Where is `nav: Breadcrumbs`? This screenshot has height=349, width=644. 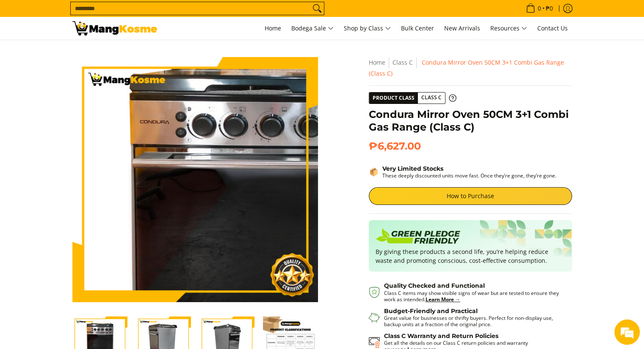 nav: Breadcrumbs is located at coordinates (470, 68).